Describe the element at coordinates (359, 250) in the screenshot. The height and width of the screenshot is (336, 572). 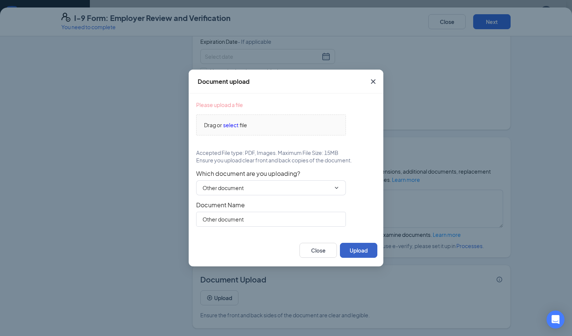
I see `button: Upload` at that location.